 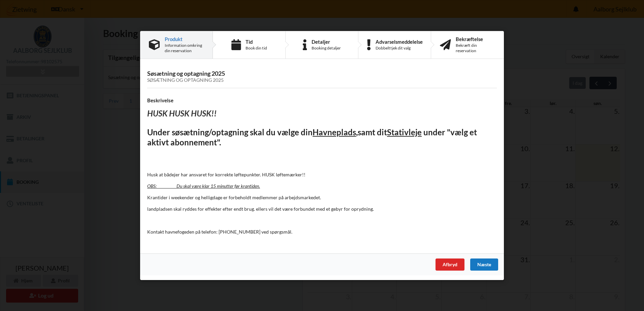 I want to click on p: Krantider i weekender og helligdage er forbeholdt medlemmer på arbejdsmarkedet., so click(x=322, y=198).